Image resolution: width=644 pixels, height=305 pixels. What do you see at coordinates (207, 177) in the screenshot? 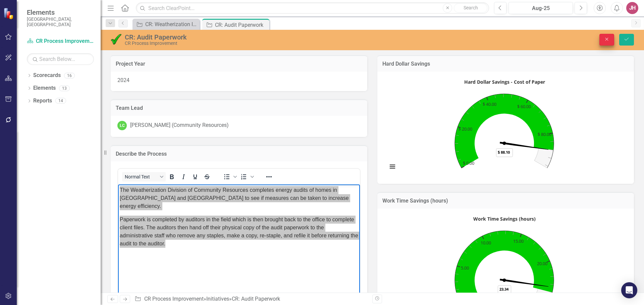
I see `button: Strikethrough` at bounding box center [207, 177].